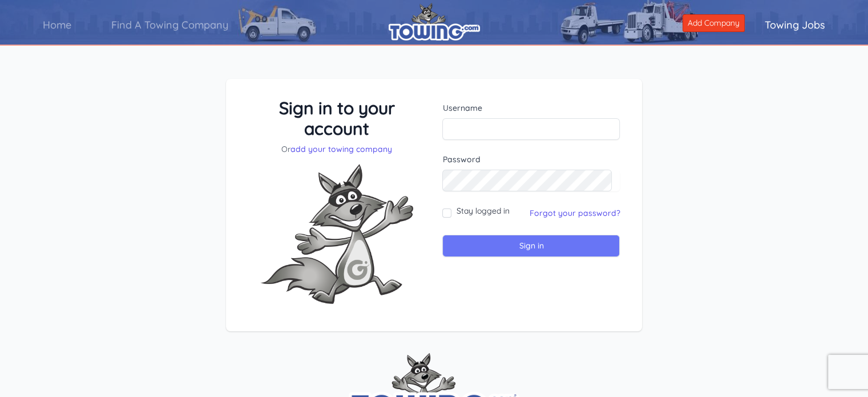 Image resolution: width=868 pixels, height=397 pixels. I want to click on a: Home, so click(57, 24).